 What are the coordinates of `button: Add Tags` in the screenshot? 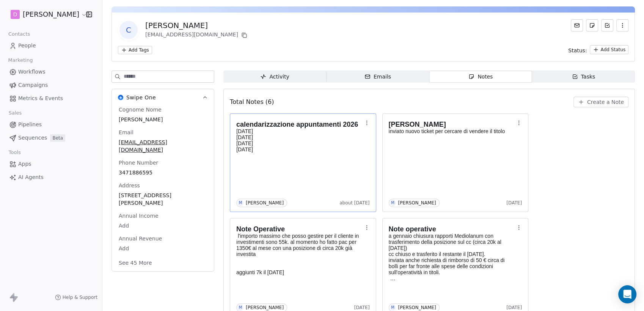 It's located at (135, 50).